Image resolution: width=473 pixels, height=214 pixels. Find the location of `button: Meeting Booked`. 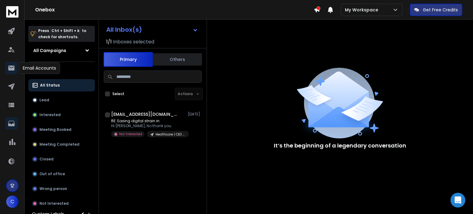

button: Meeting Booked is located at coordinates (62, 130).